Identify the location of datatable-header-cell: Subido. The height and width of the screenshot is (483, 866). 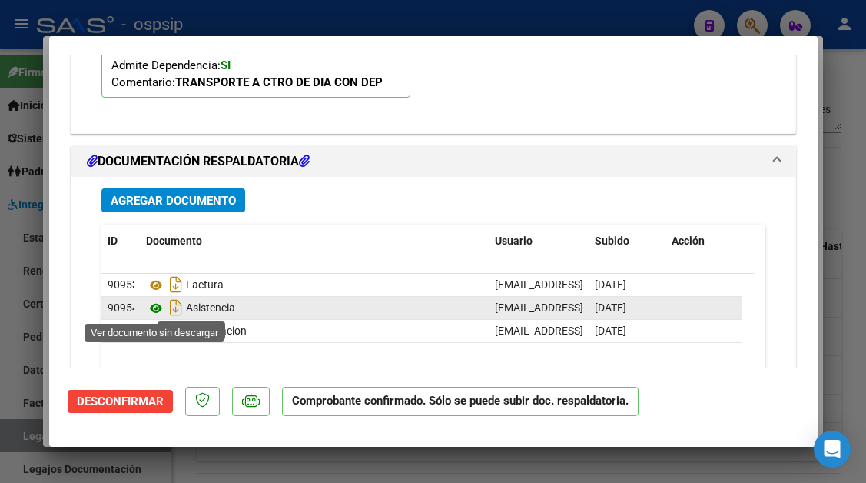
(627, 241).